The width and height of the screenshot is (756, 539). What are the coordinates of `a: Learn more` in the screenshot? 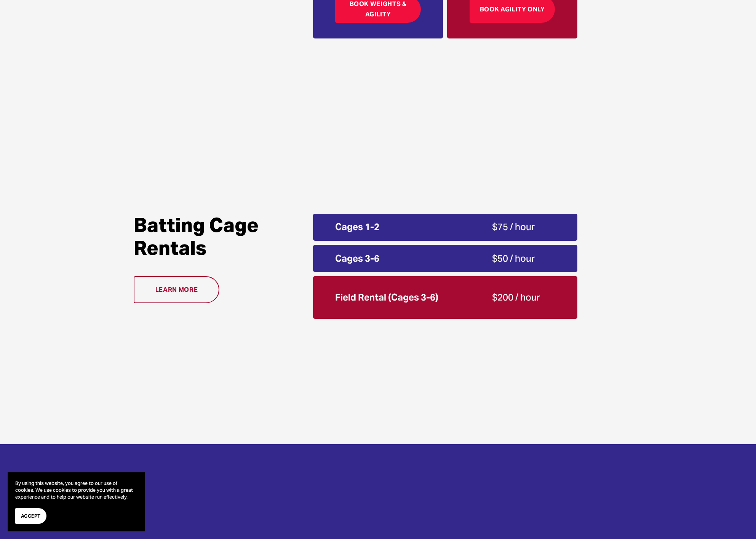 It's located at (177, 289).